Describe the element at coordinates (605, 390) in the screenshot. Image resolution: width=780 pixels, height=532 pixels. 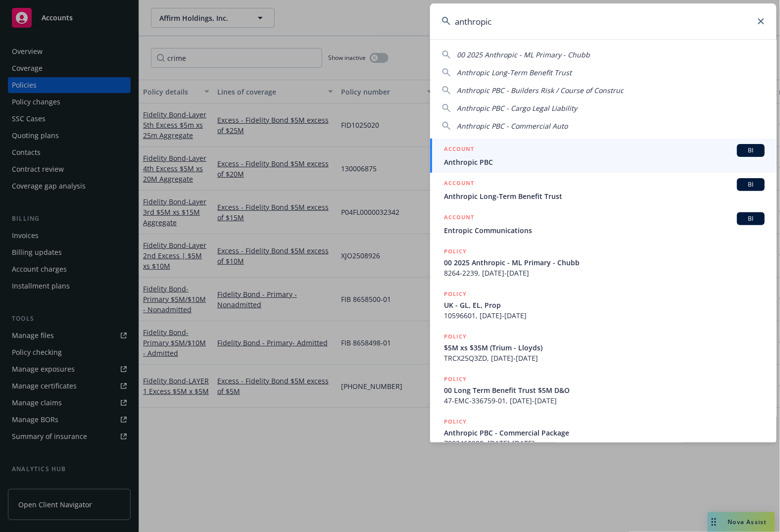
I see `span: 00 Long Term Benefit Trust $5M D&O` at that location.